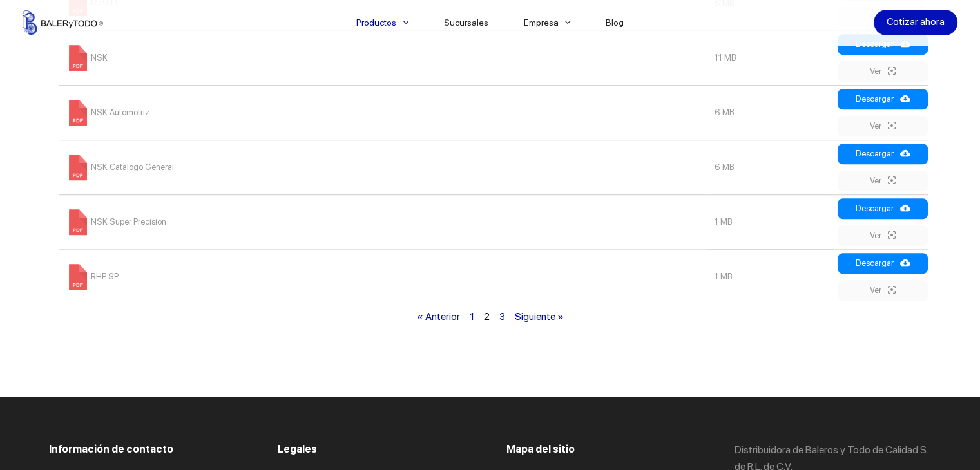 The height and width of the screenshot is (470, 980). I want to click on h3: Mapa del sitio, so click(603, 449).